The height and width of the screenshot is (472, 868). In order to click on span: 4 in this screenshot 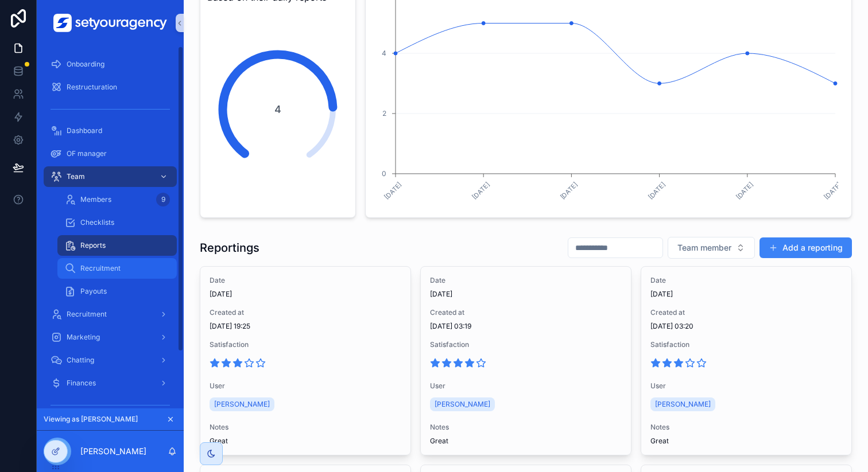, I will do `click(278, 110)`.